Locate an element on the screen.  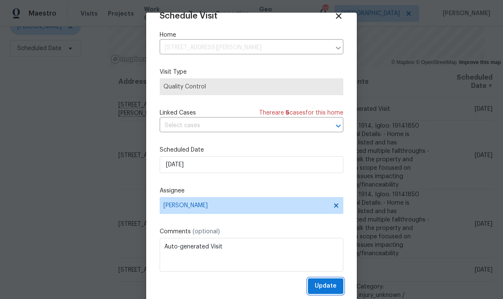
span: Quality Control is located at coordinates (252, 87).